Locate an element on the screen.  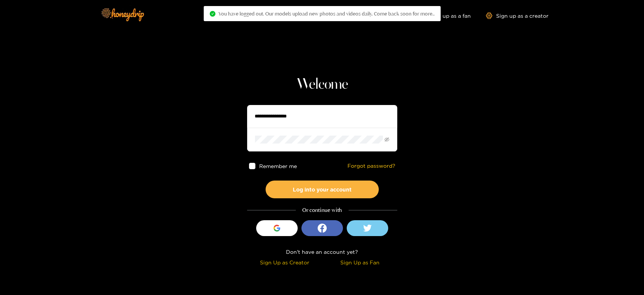
div: Or continue with is located at coordinates (323, 210).